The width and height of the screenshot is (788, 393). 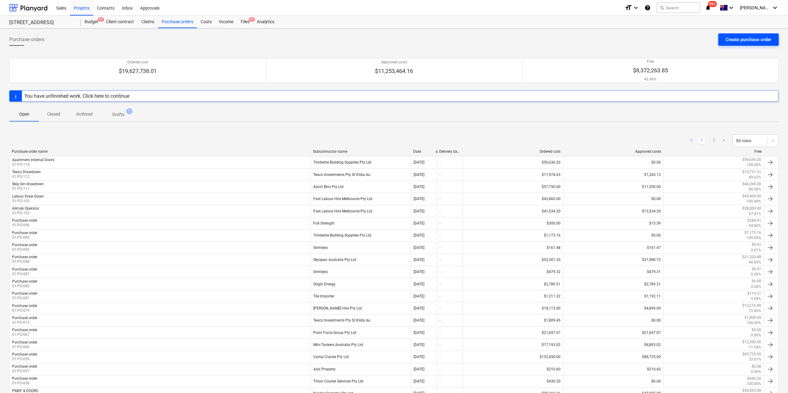 What do you see at coordinates (752, 257) in the screenshot?
I see `p: $21,320.48` at bounding box center [752, 257].